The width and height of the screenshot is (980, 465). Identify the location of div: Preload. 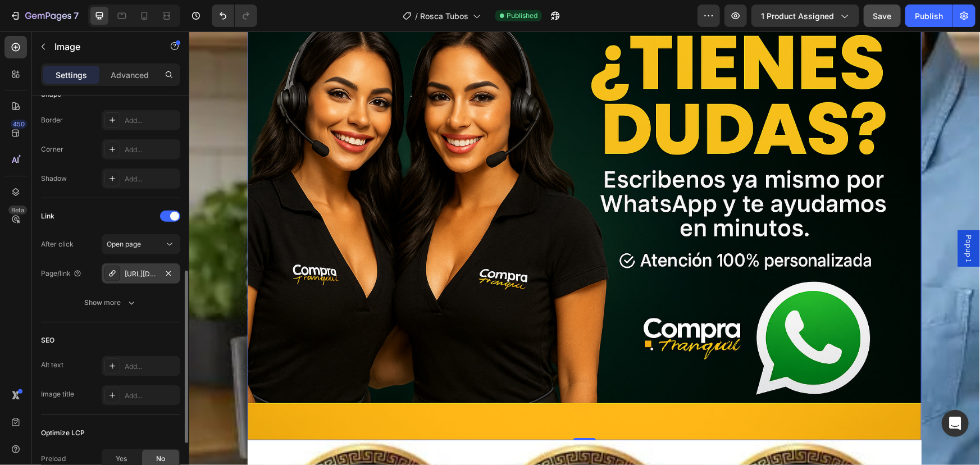
(54, 459).